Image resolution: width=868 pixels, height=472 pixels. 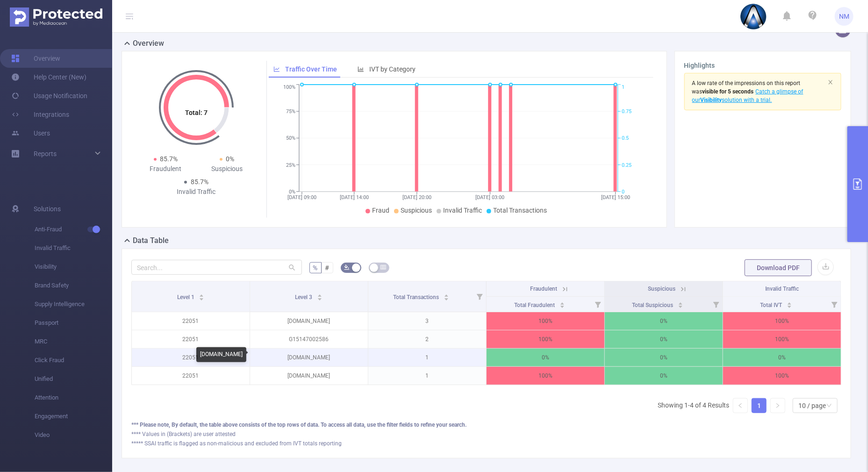 What do you see at coordinates (427, 321) in the screenshot?
I see `p: 3` at bounding box center [427, 321].